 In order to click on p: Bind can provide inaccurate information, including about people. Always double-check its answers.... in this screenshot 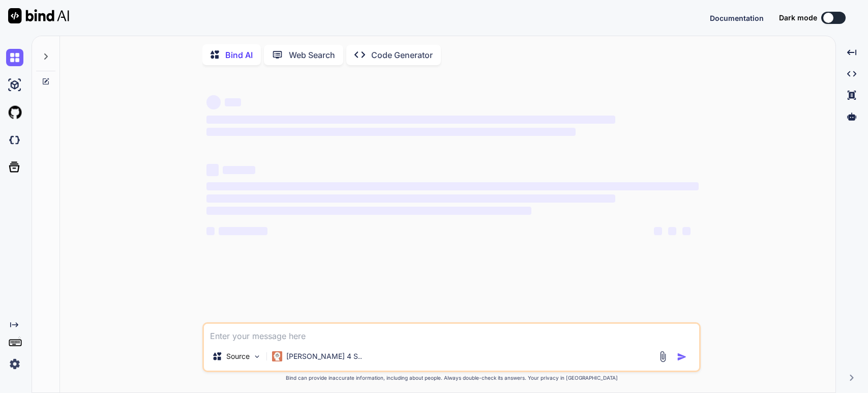, I will do `click(452, 378)`.